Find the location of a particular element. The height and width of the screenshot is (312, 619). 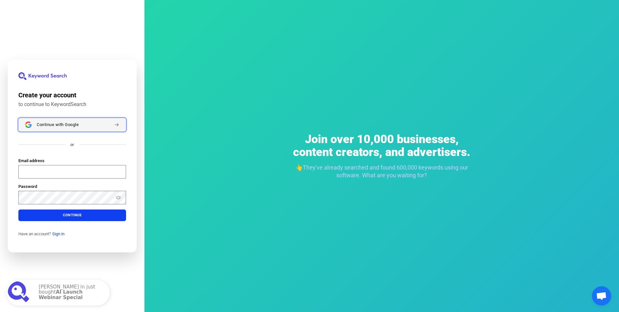

h1: Create your account is located at coordinates (72, 95).